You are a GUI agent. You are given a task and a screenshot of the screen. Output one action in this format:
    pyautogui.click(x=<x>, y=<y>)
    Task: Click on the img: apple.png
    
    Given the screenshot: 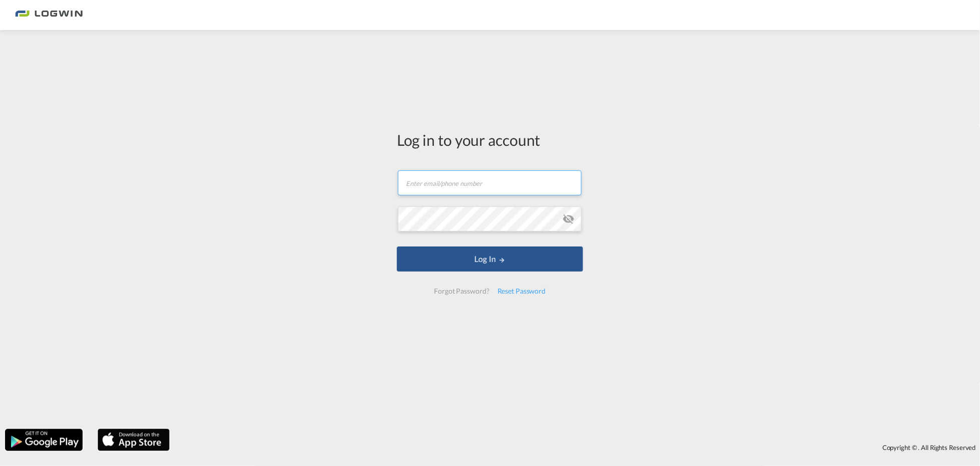 What is the action you would take?
    pyautogui.click(x=134, y=440)
    